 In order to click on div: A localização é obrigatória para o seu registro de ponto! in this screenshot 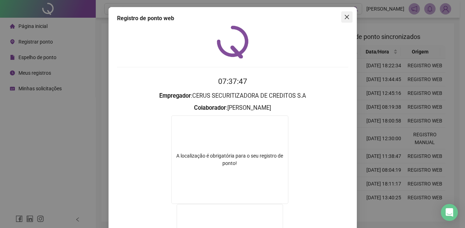, I will do `click(230, 160)`.